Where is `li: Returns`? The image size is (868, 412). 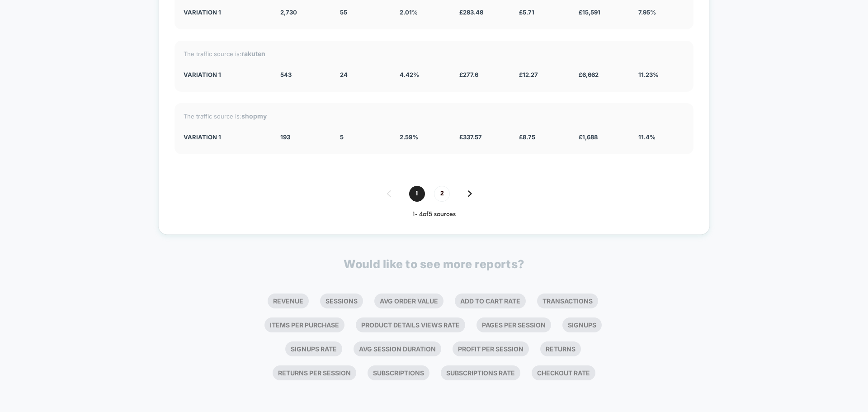 li: Returns is located at coordinates (560, 349).